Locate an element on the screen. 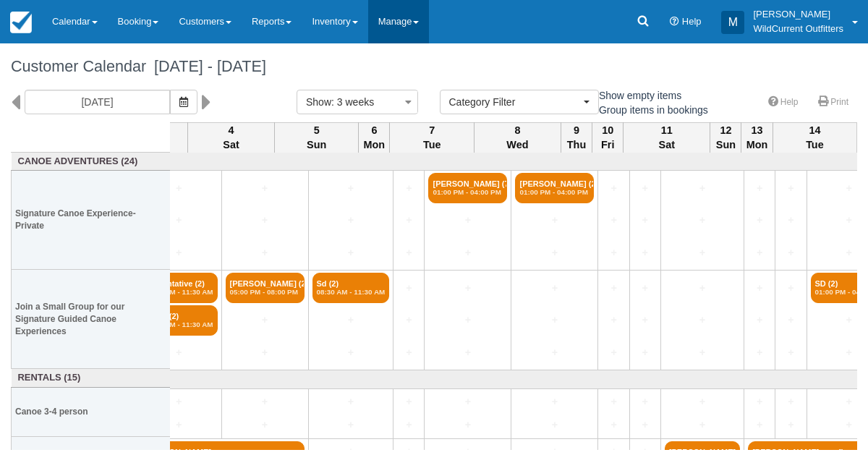 This screenshot has width=868, height=455. label: Show empty items is located at coordinates (637, 95).